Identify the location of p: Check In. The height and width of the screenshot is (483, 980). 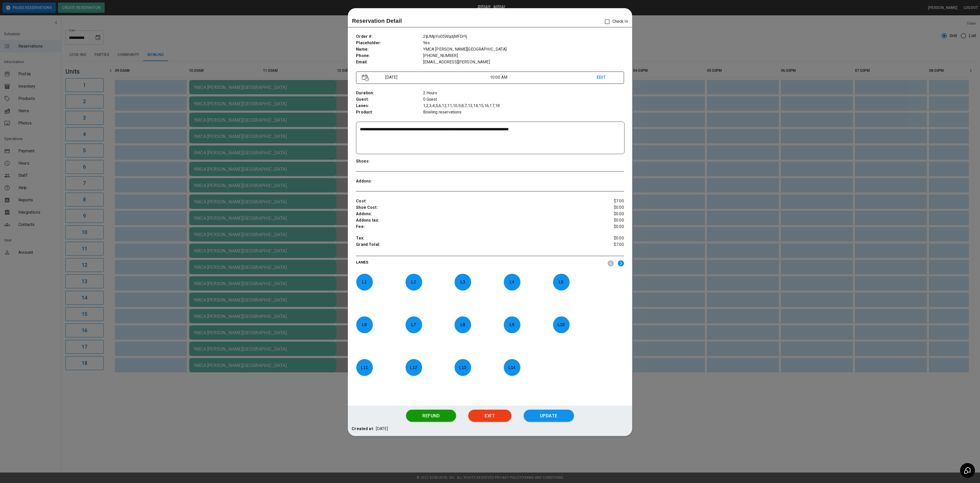
(615, 21).